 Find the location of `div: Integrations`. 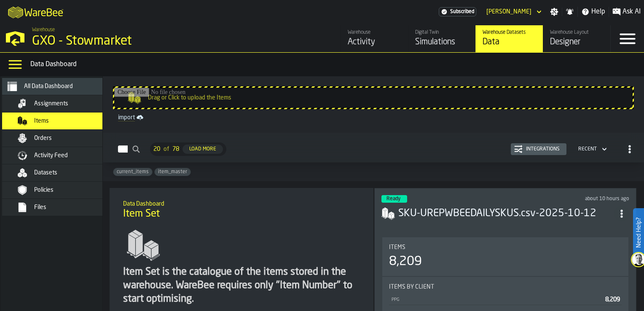

div: Integrations is located at coordinates (543, 149).